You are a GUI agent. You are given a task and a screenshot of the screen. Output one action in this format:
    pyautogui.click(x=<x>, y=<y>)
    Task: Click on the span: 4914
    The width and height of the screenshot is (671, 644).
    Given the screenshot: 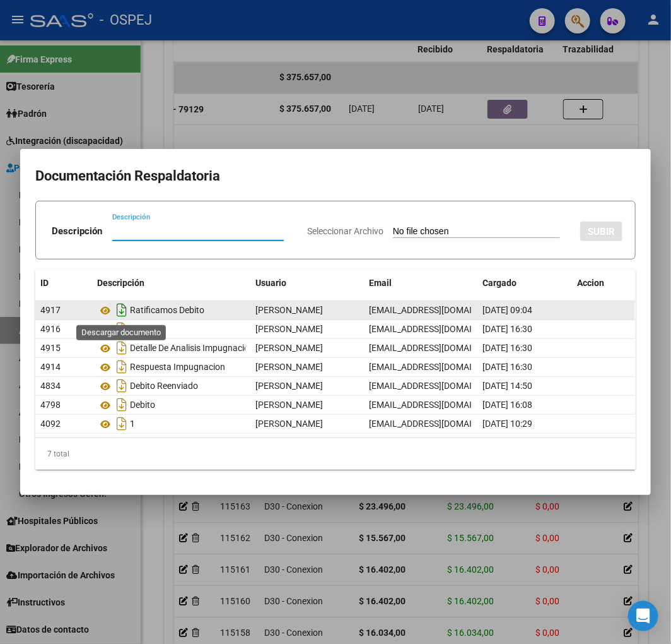 What is the action you would take?
    pyautogui.click(x=51, y=367)
    